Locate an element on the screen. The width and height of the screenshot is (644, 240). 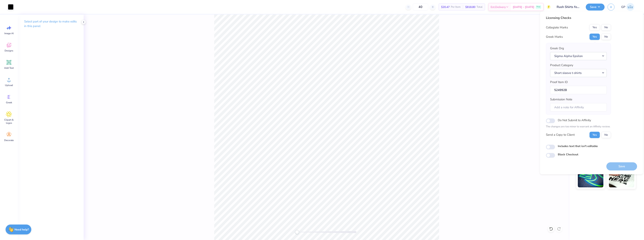
span: $20.47 is located at coordinates (445, 7).